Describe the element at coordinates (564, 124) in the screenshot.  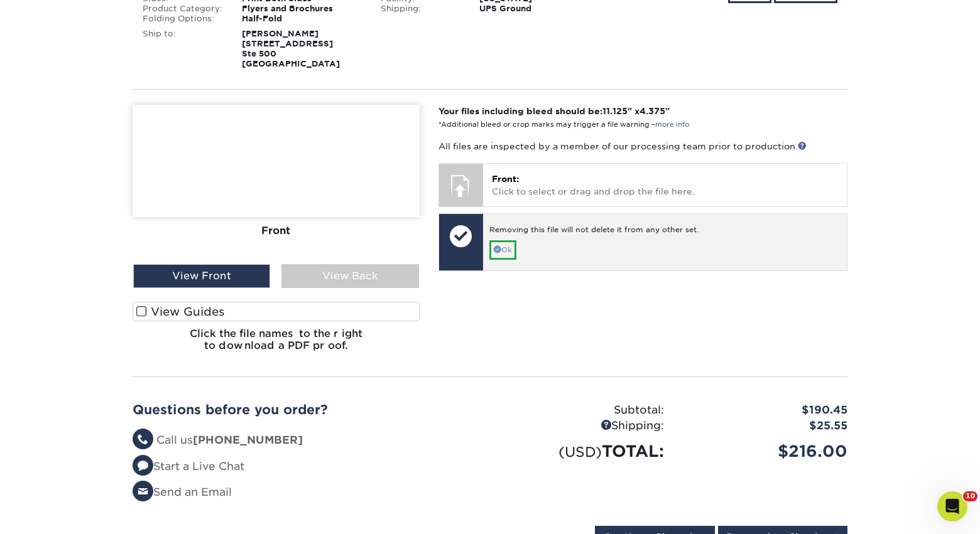
I see `small: *Additional bleed or crop marks may trigger a file warning –` at that location.